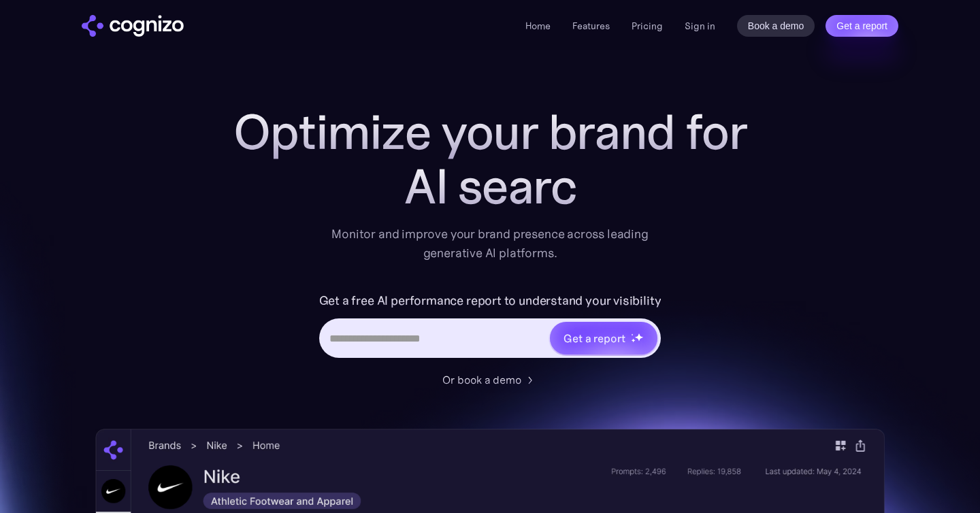 The image size is (980, 513). Describe the element at coordinates (700, 26) in the screenshot. I see `a: Sign in` at that location.